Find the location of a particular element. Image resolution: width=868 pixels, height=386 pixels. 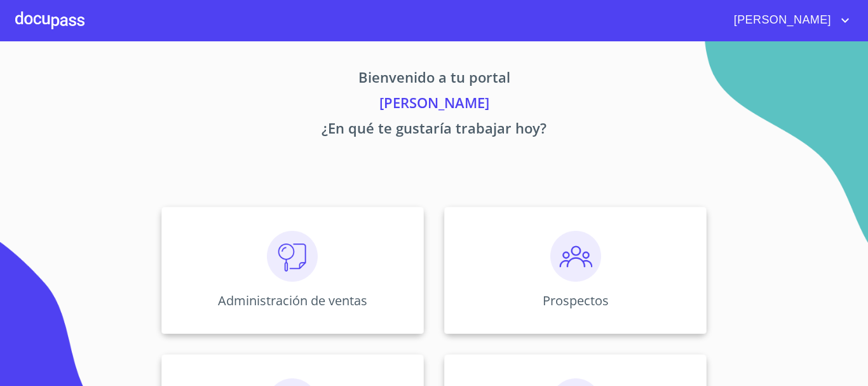

img: consulta.png is located at coordinates (292, 256).